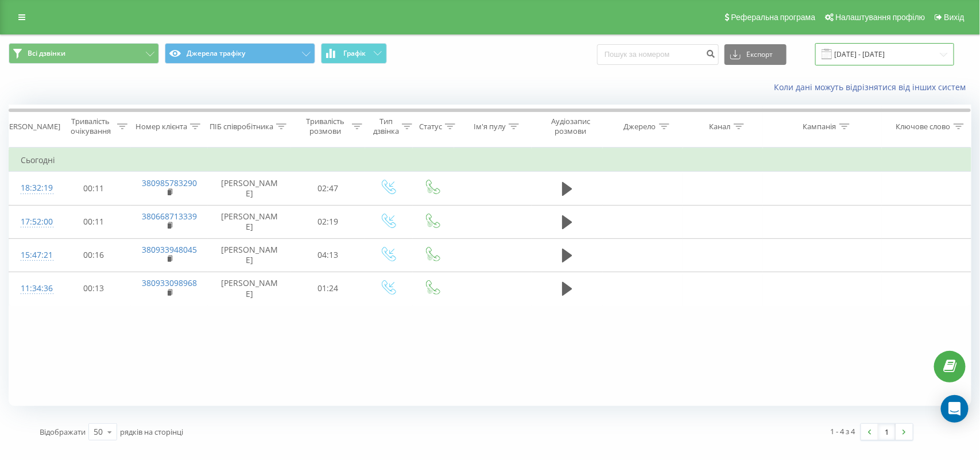 The image size is (980, 460). What do you see at coordinates (93, 255) in the screenshot?
I see `td: 00:16` at bounding box center [93, 255].